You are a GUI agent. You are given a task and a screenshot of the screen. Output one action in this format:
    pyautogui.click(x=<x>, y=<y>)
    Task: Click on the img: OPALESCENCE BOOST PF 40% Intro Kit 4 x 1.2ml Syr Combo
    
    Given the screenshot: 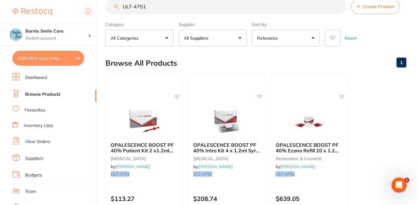 What is the action you would take?
    pyautogui.click(x=226, y=122)
    